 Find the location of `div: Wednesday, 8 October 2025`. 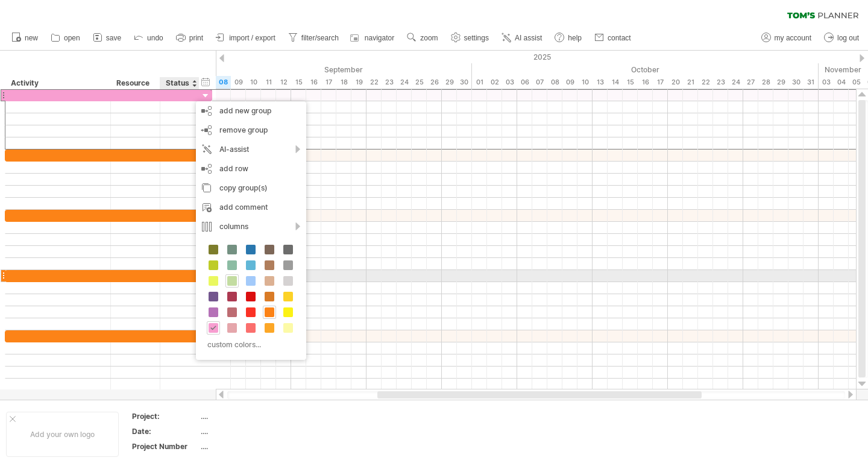

div: Wednesday, 8 October 2025 is located at coordinates (555, 82).